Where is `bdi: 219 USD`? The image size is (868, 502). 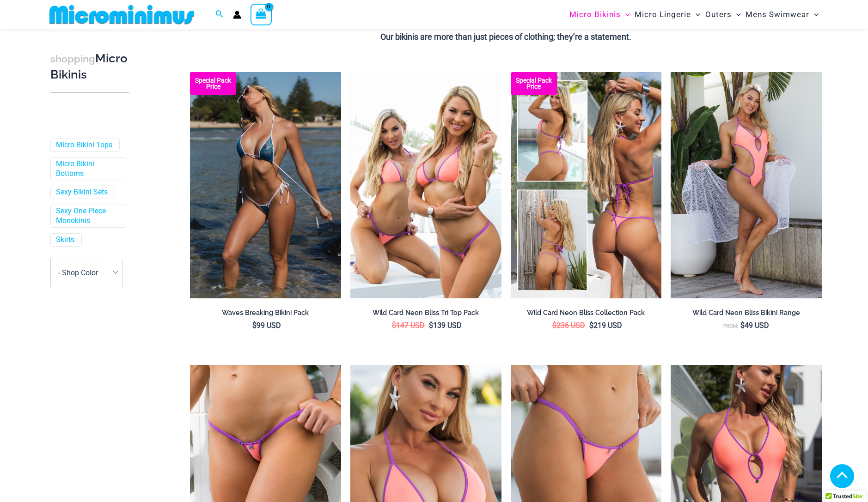
bdi: 219 USD is located at coordinates (606, 325).